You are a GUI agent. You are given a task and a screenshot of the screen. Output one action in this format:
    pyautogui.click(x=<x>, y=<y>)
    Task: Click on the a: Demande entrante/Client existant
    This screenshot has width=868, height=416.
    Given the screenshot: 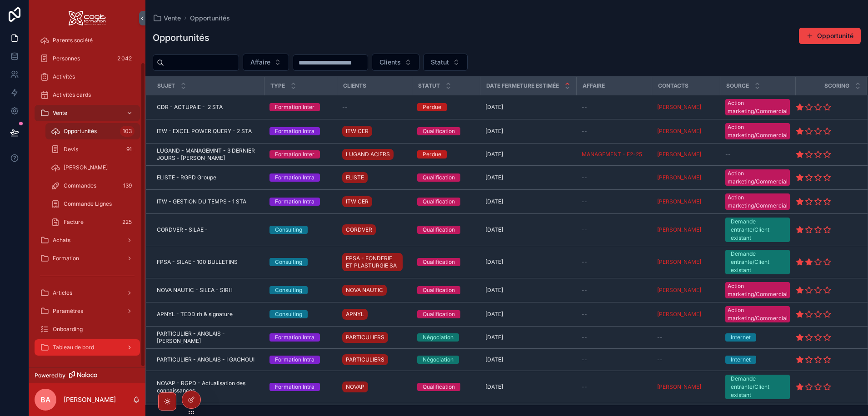 What is the action you would take?
    pyautogui.click(x=757, y=387)
    